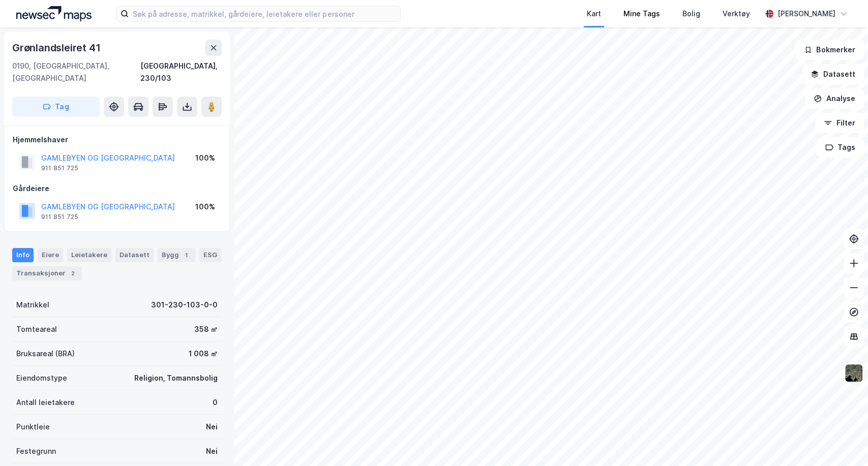 The height and width of the screenshot is (466, 868). Describe the element at coordinates (691, 14) in the screenshot. I see `div: Bolig` at that location.